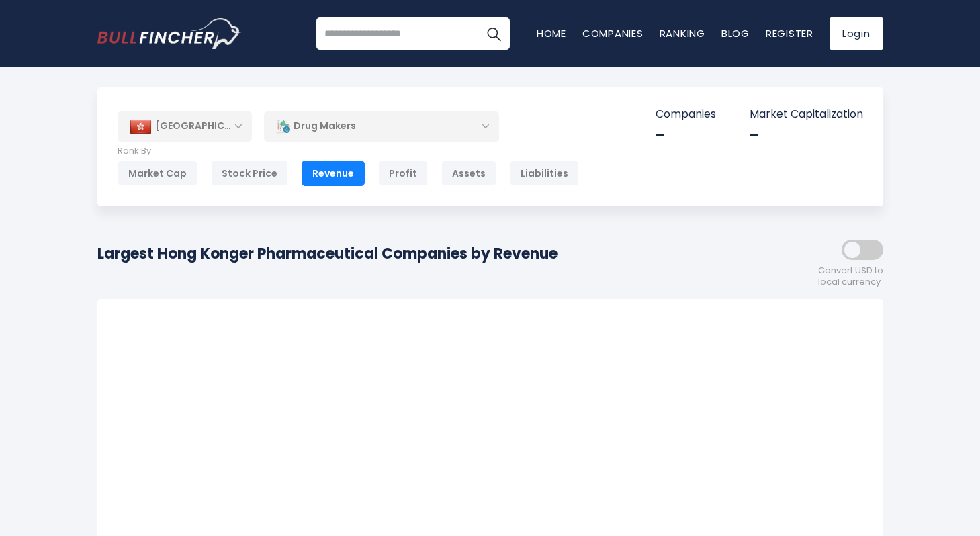 Image resolution: width=980 pixels, height=536 pixels. What do you see at coordinates (686, 114) in the screenshot?
I see `p: Companies` at bounding box center [686, 114].